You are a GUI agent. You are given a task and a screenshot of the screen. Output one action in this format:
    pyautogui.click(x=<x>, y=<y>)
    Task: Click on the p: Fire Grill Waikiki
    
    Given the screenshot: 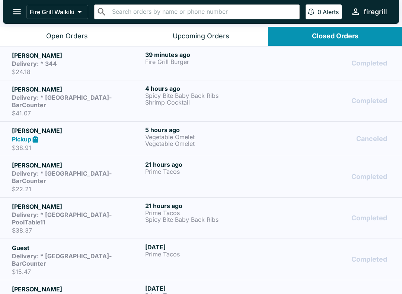 What is the action you would take?
    pyautogui.click(x=52, y=12)
    